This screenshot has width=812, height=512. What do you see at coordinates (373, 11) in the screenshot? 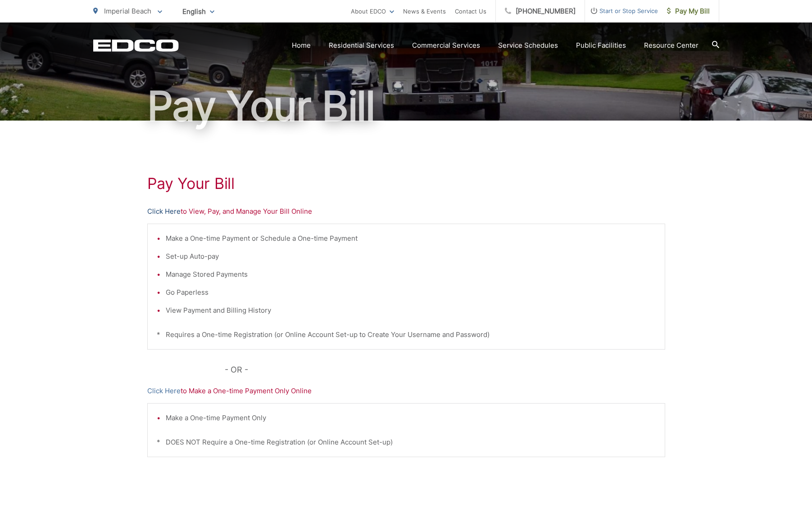
I see `a: About EDCO` at bounding box center [373, 11].